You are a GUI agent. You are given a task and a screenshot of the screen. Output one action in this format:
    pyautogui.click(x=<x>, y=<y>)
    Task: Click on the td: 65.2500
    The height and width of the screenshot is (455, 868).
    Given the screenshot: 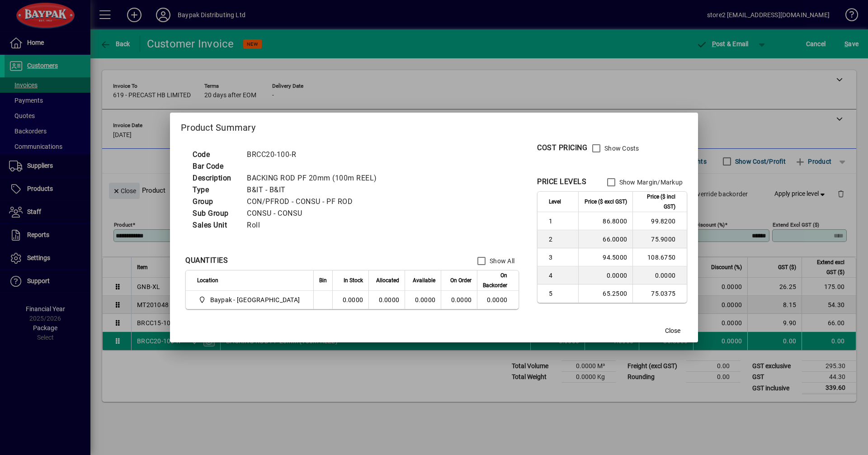 What is the action you would take?
    pyautogui.click(x=606, y=294)
    